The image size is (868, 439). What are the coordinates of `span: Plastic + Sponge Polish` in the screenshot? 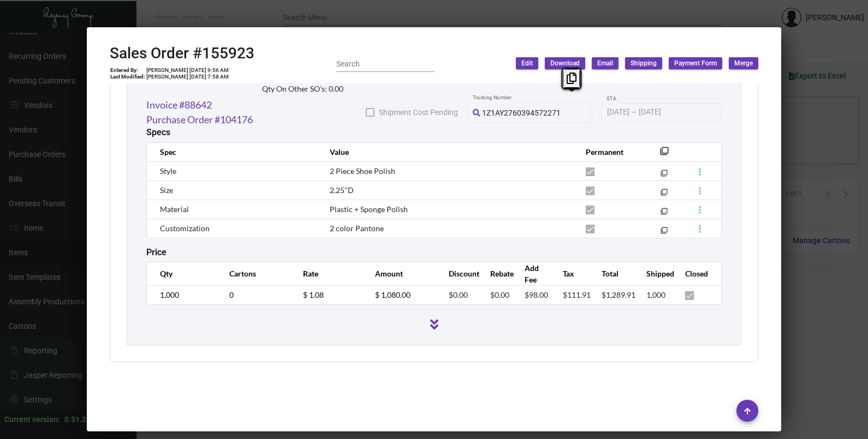 It's located at (368, 209).